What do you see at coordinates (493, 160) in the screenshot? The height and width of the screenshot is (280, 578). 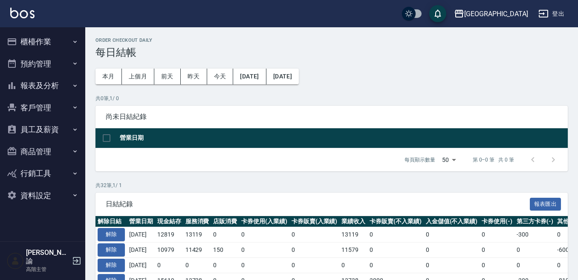 I see `p: 第 0–0 筆 共 0 筆` at bounding box center [493, 160].